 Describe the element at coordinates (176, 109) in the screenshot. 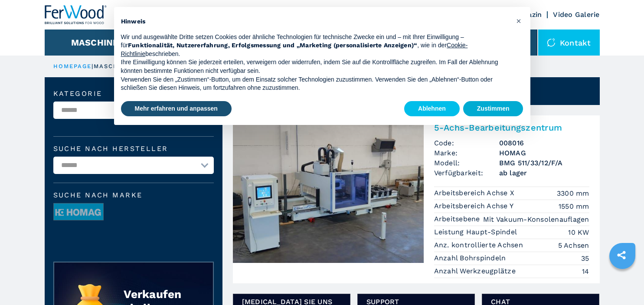

I see `button: Mehr erfahren und anpassen` at that location.